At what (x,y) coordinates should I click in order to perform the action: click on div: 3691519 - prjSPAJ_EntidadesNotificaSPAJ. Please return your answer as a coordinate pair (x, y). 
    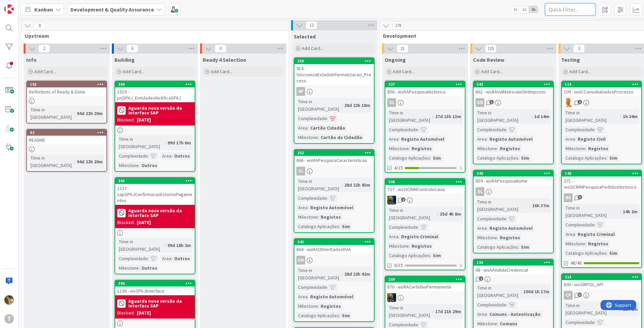
    Looking at the image, I should click on (155, 92).